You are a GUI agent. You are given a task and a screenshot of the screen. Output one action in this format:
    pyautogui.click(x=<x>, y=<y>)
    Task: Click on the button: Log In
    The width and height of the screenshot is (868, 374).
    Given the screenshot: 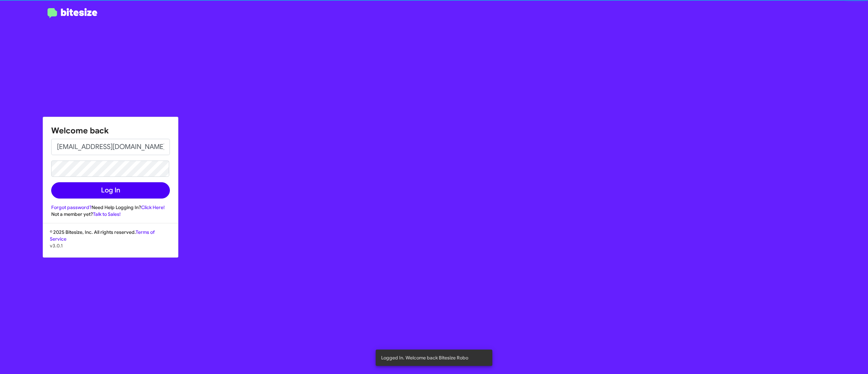 What is the action you would take?
    pyautogui.click(x=110, y=191)
    